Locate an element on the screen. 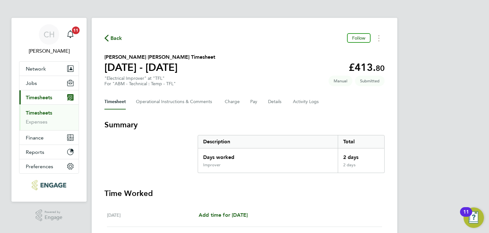 The width and height of the screenshot is (489, 233). span: 11 is located at coordinates (76, 30).